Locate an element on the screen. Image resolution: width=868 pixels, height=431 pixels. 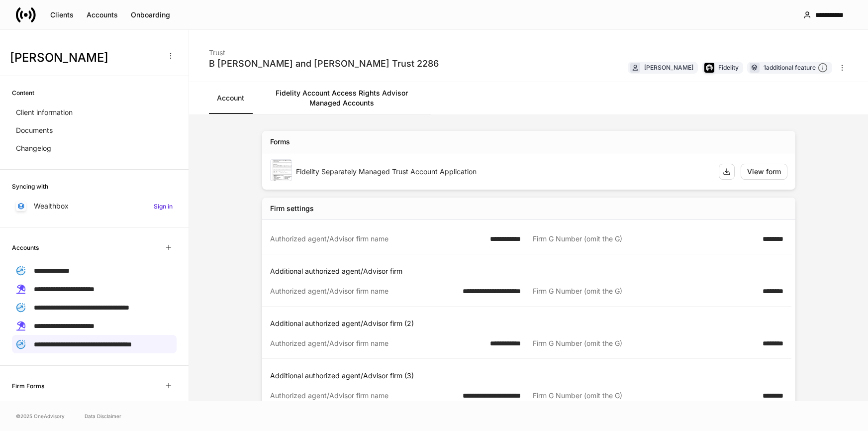
p: Client information is located at coordinates (44, 112).